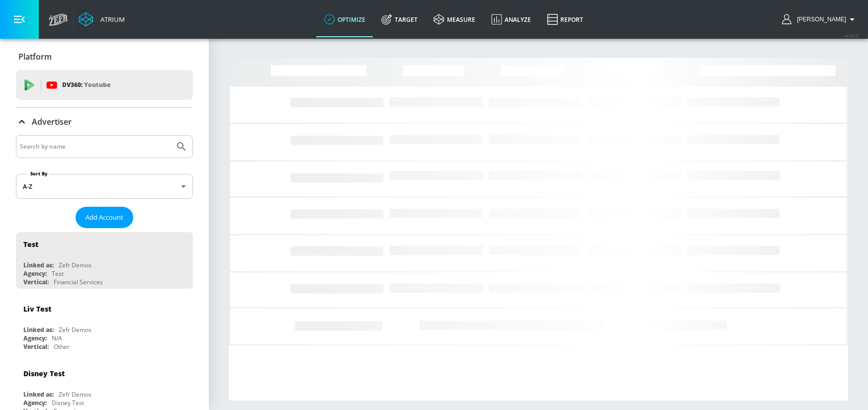 This screenshot has height=410, width=868. I want to click on a: optimize, so click(345, 20).